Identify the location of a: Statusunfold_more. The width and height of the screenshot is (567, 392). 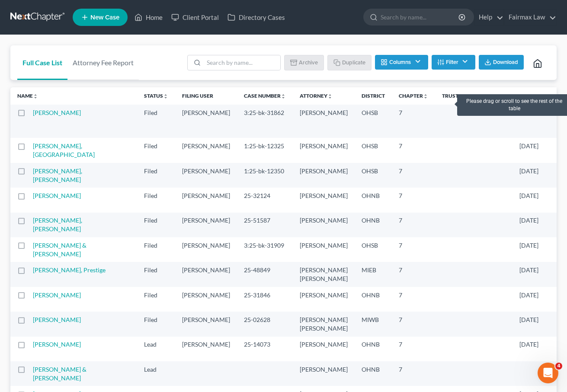
(156, 95).